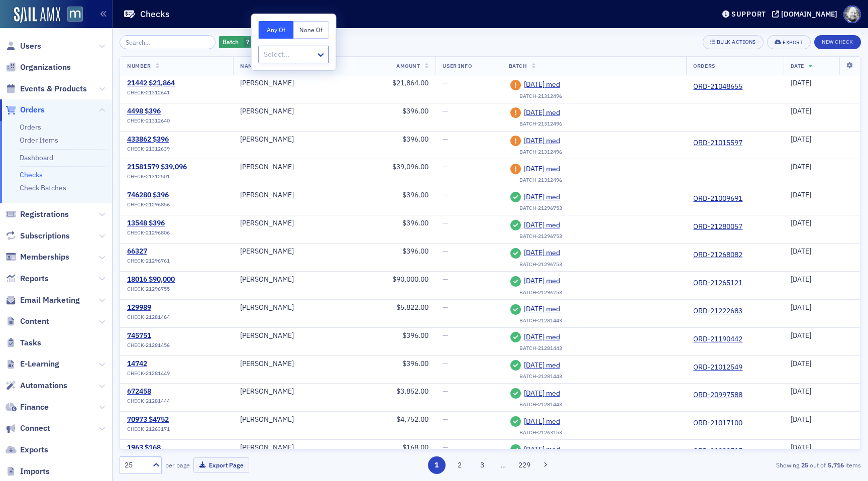  What do you see at coordinates (71, 15) in the screenshot?
I see `a: View Homepage` at bounding box center [71, 15].